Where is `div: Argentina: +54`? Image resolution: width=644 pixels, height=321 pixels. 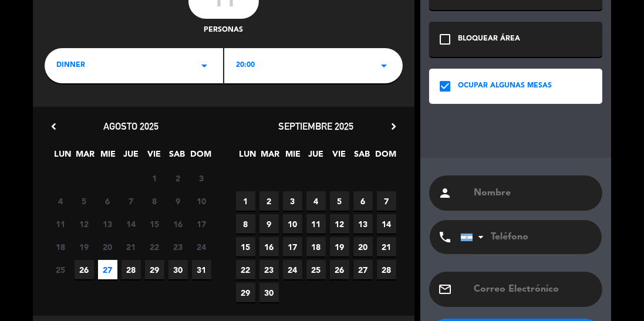 div: Argentina: +54 is located at coordinates (474, 237).